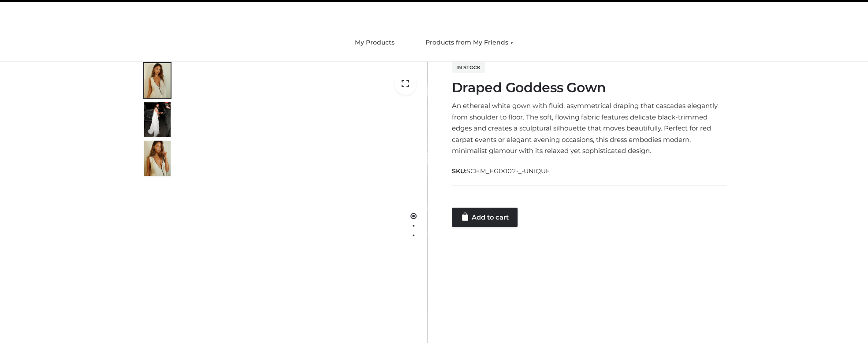 Image resolution: width=868 pixels, height=343 pixels. Describe the element at coordinates (501, 171) in the screenshot. I see `span: SKU:` at that location.